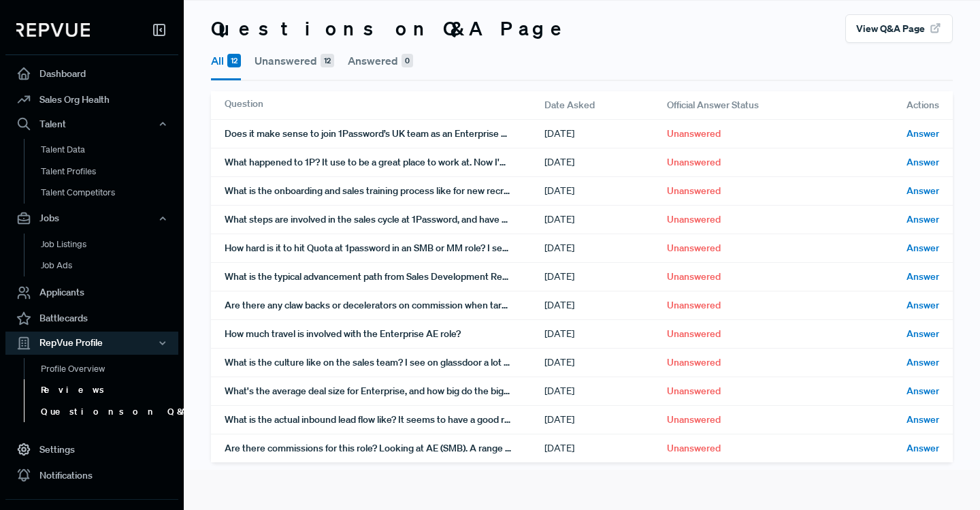 The height and width of the screenshot is (510, 980). What do you see at coordinates (110, 193) in the screenshot?
I see `a: Talent Competitors` at bounding box center [110, 193].